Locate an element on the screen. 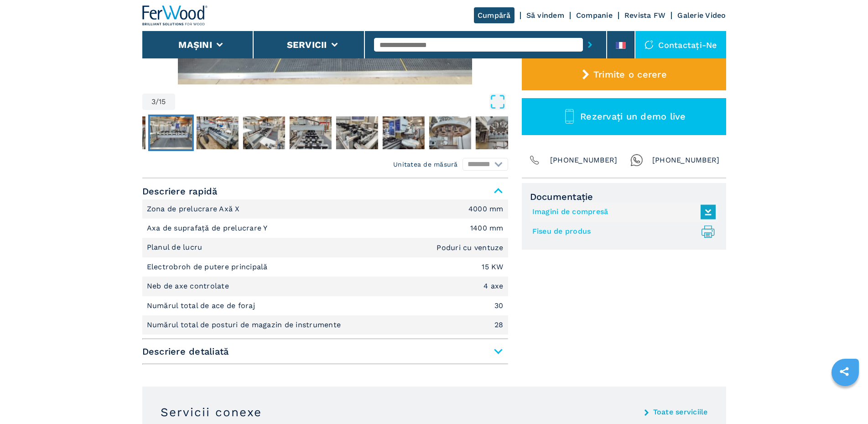  a: Imagini de compresă is located at coordinates (622, 211).